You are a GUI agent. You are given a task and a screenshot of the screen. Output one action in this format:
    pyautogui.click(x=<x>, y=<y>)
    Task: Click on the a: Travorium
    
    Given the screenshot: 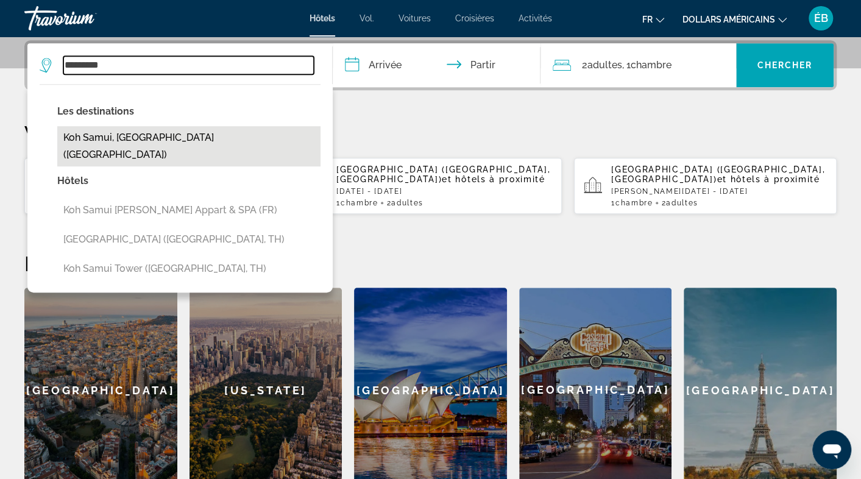 What is the action you would take?
    pyautogui.click(x=85, y=18)
    